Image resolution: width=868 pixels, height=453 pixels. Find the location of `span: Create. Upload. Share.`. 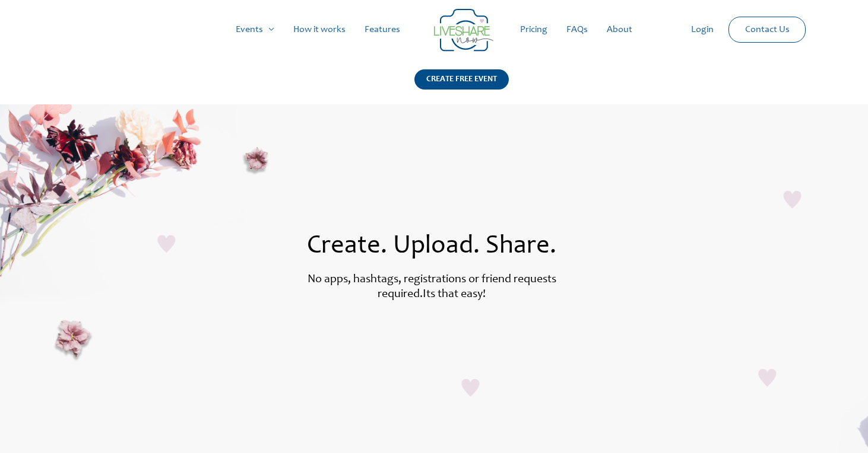

span: Create. Upload. Share. is located at coordinates (431, 247).